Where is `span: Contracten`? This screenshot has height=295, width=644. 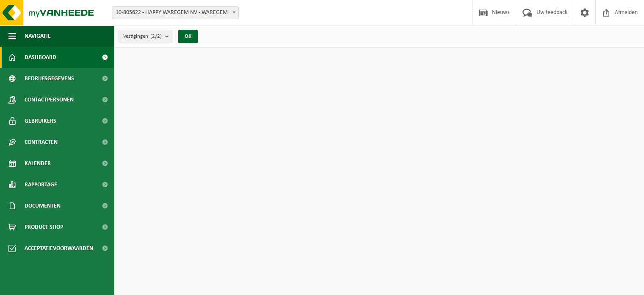 span: Contracten is located at coordinates (41, 142).